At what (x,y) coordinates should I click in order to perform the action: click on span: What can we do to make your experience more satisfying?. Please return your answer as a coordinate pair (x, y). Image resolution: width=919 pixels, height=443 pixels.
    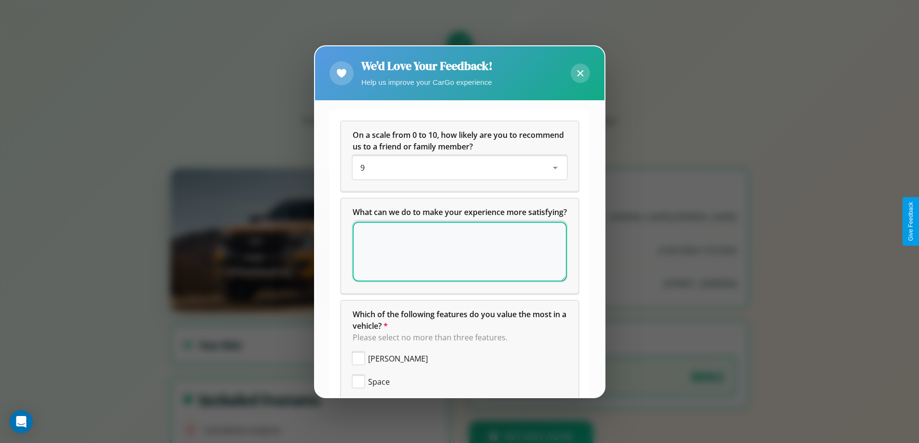
    Looking at the image, I should click on (460, 212).